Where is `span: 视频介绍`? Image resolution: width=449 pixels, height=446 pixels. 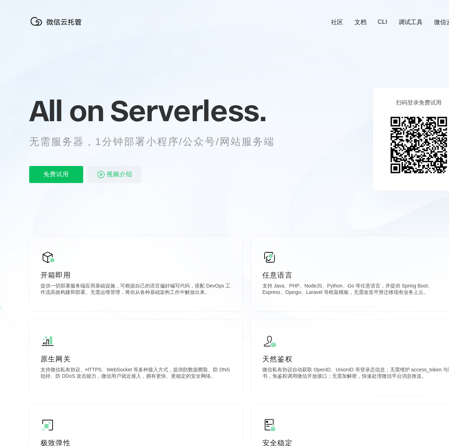
span: 视频介绍 is located at coordinates (119, 175).